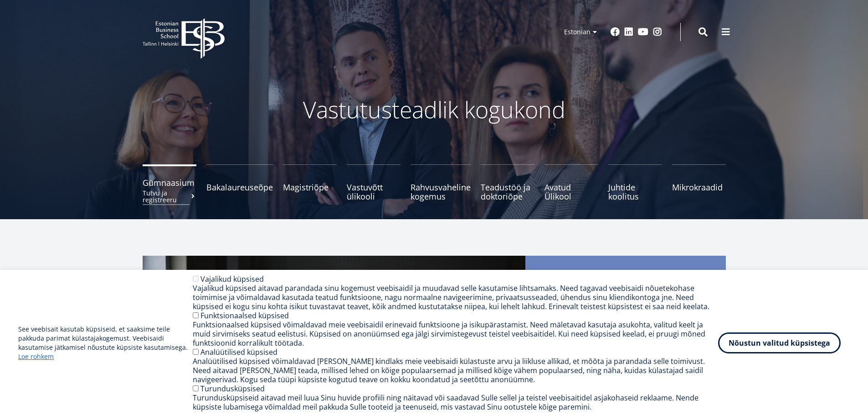 The width and height of the screenshot is (868, 416). I want to click on span: Gümnaasium, so click(169, 183).